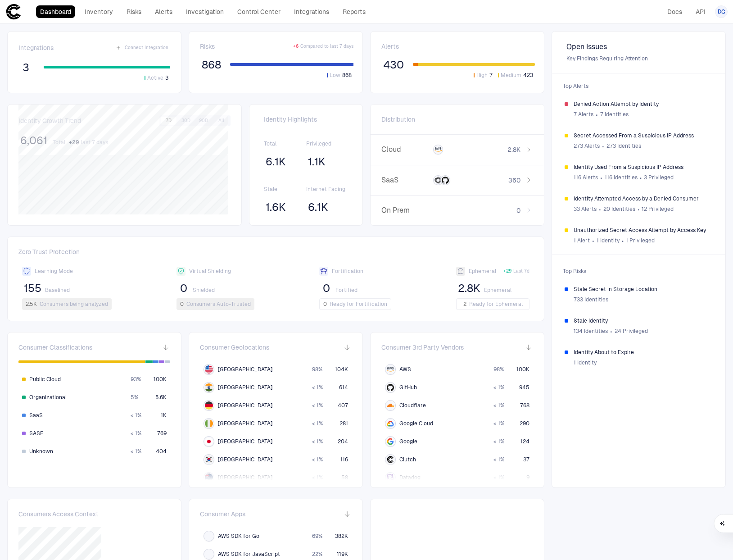 This screenshot has height=560, width=733. Describe the element at coordinates (659, 178) in the screenshot. I see `span: 3 Privileged` at that location.